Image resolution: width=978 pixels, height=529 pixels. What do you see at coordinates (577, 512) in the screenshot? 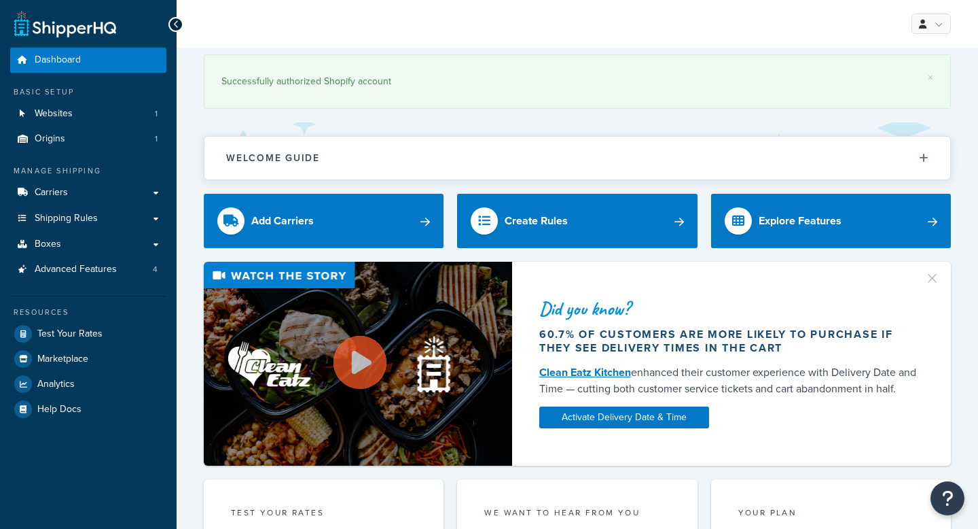
I see `p: we want to hear from you` at bounding box center [577, 512].